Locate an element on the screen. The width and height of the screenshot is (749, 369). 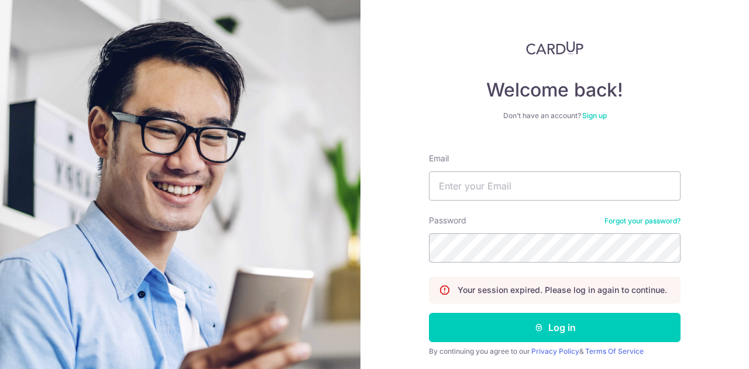
a: Forgot your password? is located at coordinates (642, 221).